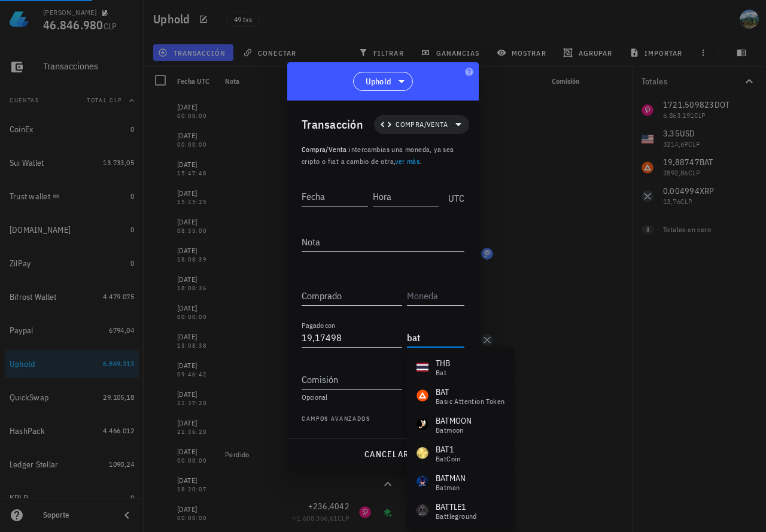  I want to click on div: BATTLE1, so click(456, 507).